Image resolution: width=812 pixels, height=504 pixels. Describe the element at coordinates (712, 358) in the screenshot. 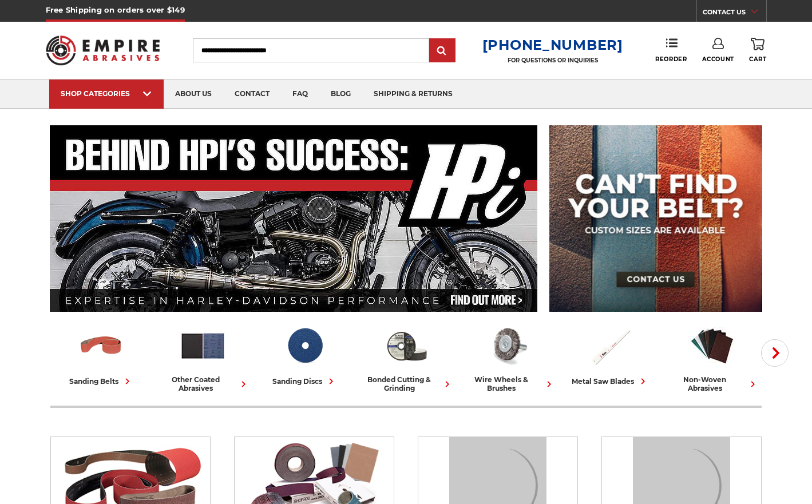

I see `a: non-woven abrasives` at that location.